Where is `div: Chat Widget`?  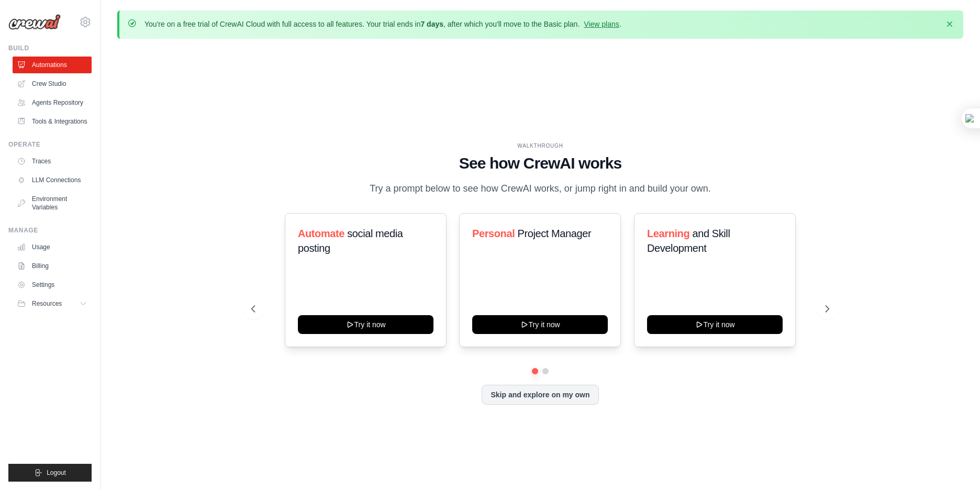
div: Chat Widget is located at coordinates (954, 465).